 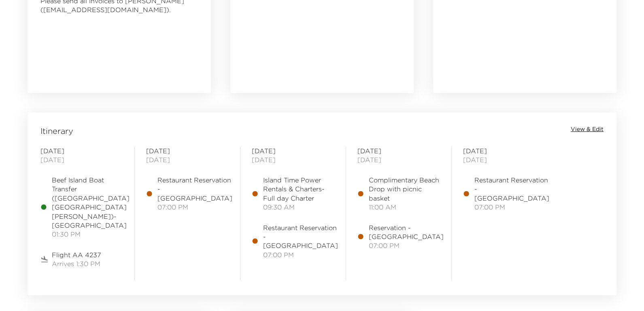 What do you see at coordinates (299, 189) in the screenshot?
I see `span: Island Time Power Rentals & Charters- Full day Charter` at bounding box center [299, 189].